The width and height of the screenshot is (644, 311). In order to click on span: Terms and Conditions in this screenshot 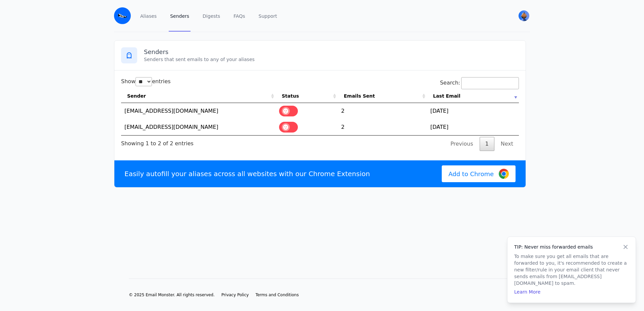, I will do `click(277, 295)`.